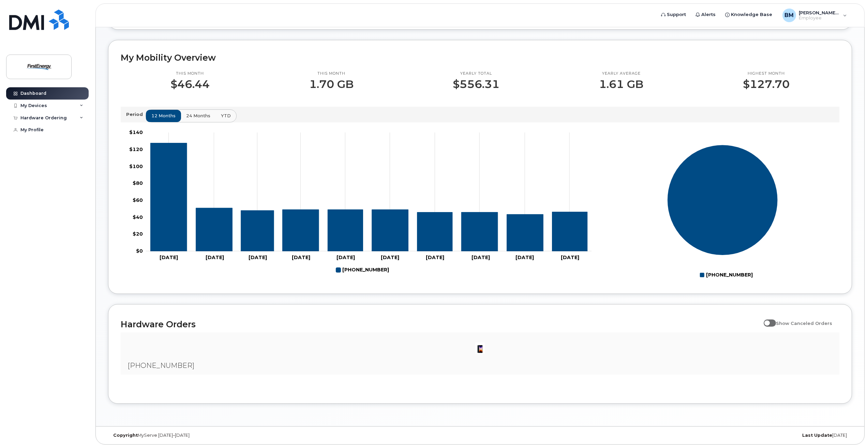 This screenshot has height=448, width=868. I want to click on p: $127.70, so click(766, 84).